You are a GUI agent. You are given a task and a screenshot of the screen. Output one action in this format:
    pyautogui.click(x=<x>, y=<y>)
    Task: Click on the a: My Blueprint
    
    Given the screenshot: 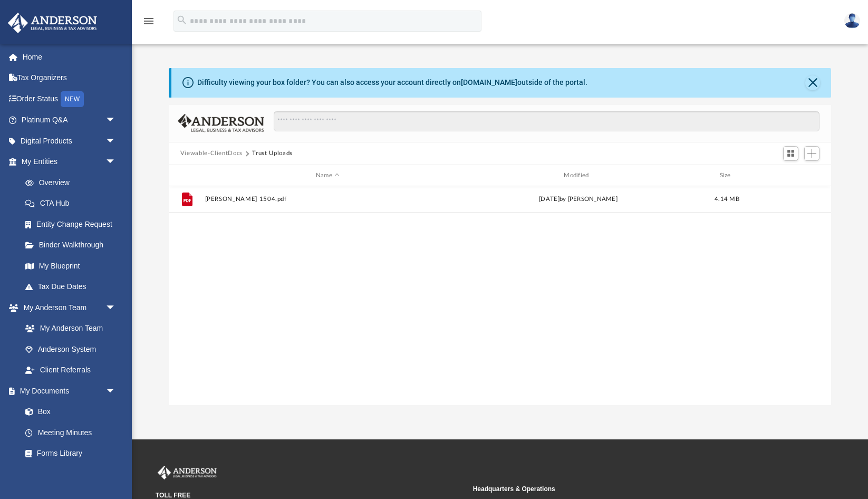 What is the action you would take?
    pyautogui.click(x=71, y=266)
    